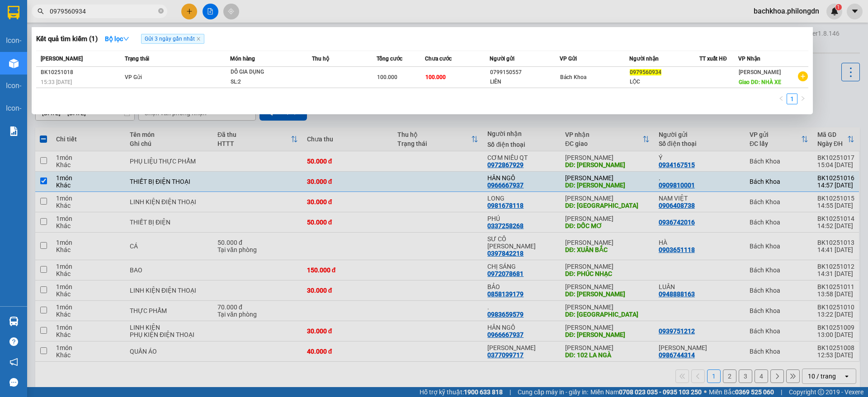  Describe the element at coordinates (117, 39) in the screenshot. I see `strong: Bộ lọc` at that location.